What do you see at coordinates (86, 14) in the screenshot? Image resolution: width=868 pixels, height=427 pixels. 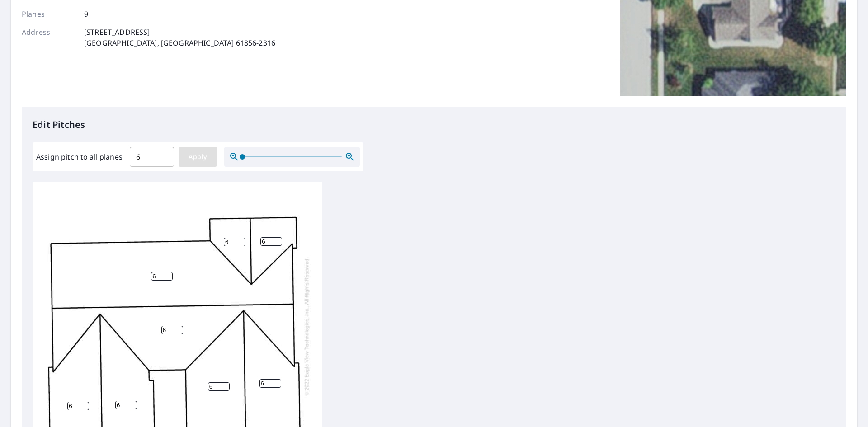 I see `p: 9` at bounding box center [86, 14].